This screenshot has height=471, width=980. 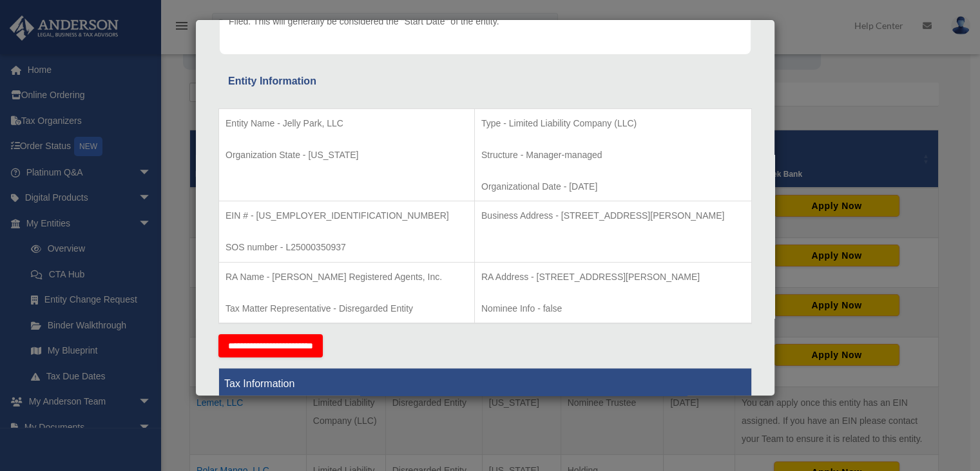 What do you see at coordinates (485, 384) in the screenshot?
I see `th: Tax Information` at bounding box center [485, 384].